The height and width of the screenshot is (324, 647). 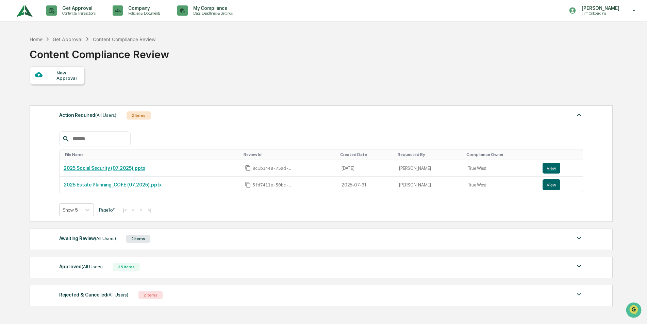 I want to click on p: Company, so click(x=143, y=8).